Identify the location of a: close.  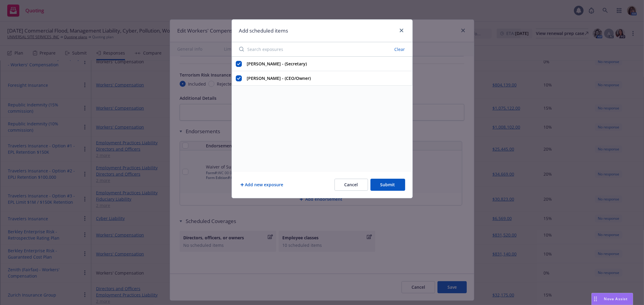
(402, 30).